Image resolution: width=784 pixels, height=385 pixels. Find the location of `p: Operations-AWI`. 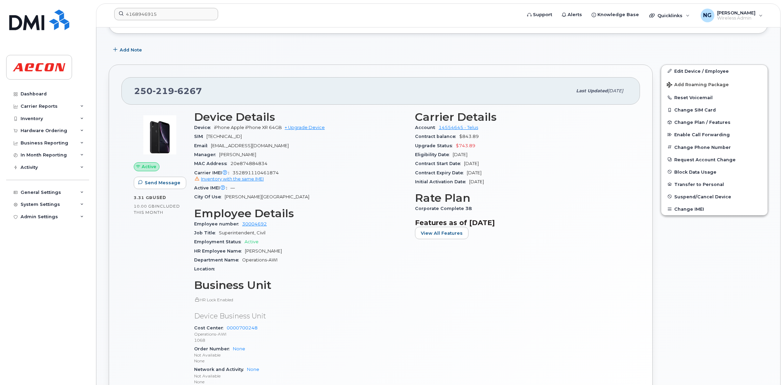

p: Operations-AWI is located at coordinates (300, 334).